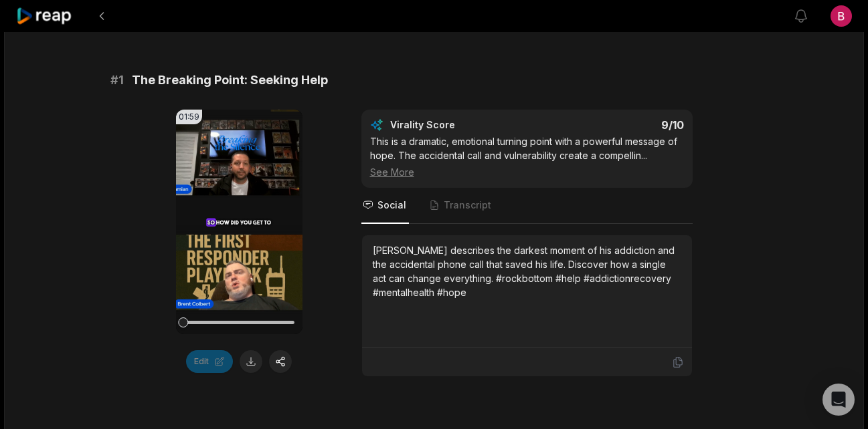  Describe the element at coordinates (839, 400) in the screenshot. I see `div: Open Intercom Messenger` at that location.